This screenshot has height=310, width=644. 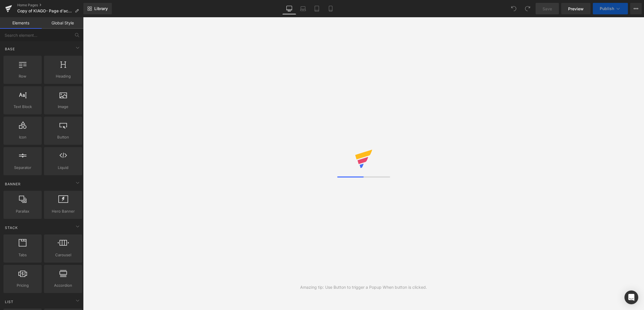 What do you see at coordinates (63, 211) in the screenshot?
I see `span: Hero Banner` at bounding box center [63, 211].